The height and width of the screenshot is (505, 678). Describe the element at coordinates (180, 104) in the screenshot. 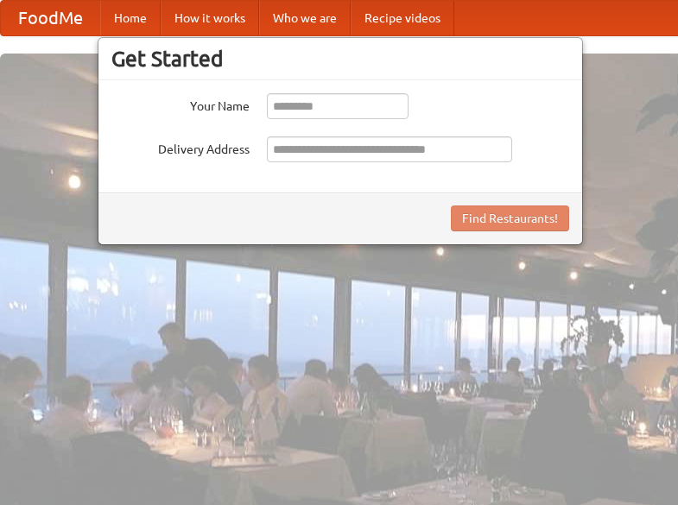

I see `label: Your Name` at that location.